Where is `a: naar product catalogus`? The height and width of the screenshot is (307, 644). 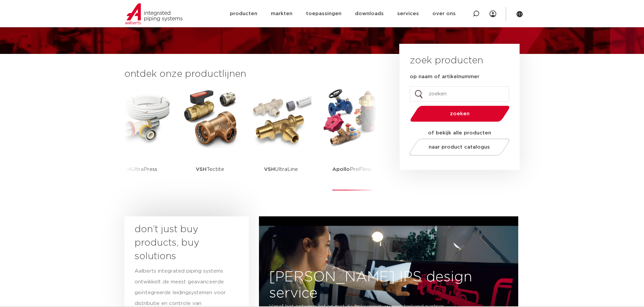
a: naar product catalogus is located at coordinates (459, 147).